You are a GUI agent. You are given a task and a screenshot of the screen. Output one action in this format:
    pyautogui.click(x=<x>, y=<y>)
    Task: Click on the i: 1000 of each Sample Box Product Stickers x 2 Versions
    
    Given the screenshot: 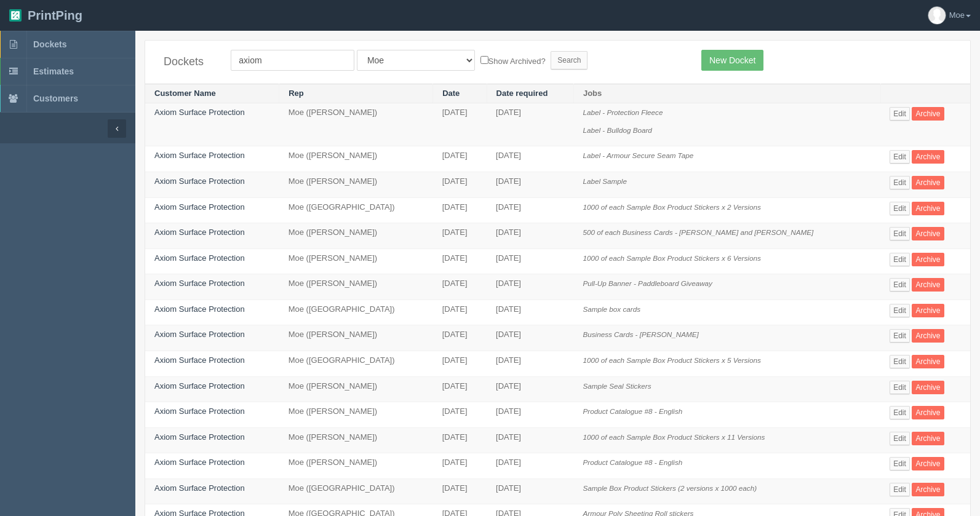 What is the action you would take?
    pyautogui.click(x=671, y=207)
    